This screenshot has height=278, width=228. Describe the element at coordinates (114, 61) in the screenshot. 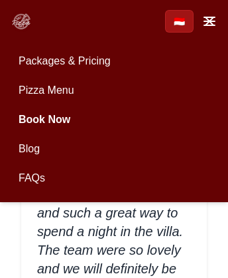

I see `a: Packages & Pricing` at that location.